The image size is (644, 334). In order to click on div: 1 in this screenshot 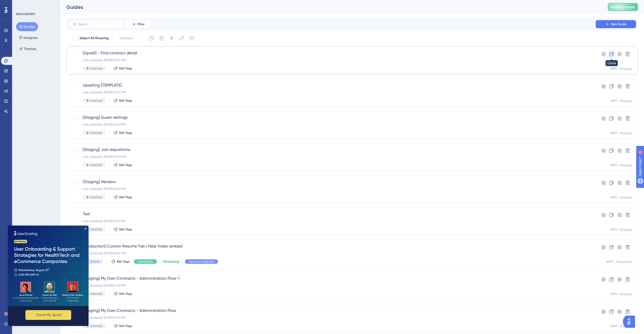, I will do `click(36, 4)`.